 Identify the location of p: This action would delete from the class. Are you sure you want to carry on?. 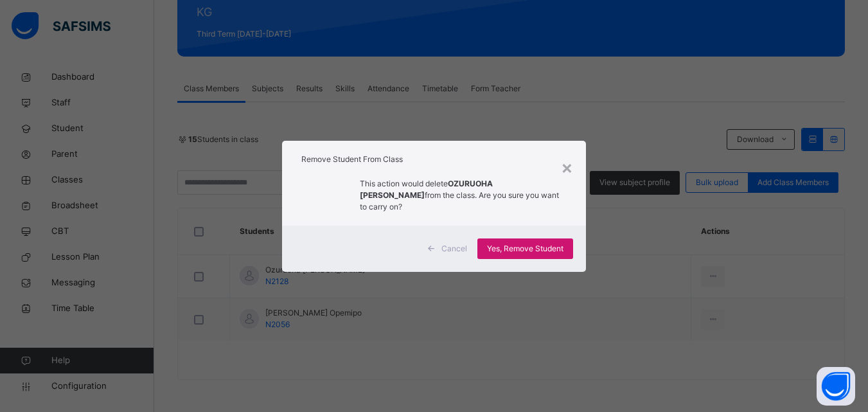
(464, 195).